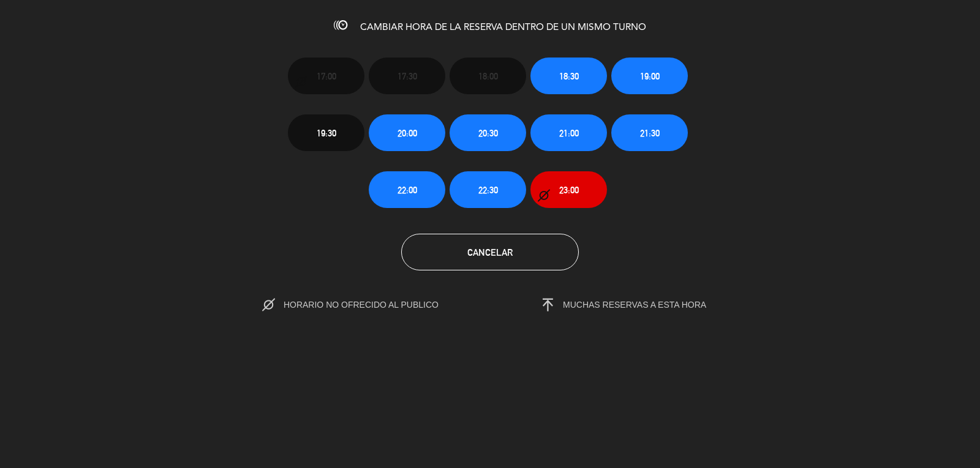 The width and height of the screenshot is (980, 468). Describe the element at coordinates (327, 76) in the screenshot. I see `span: 17:00` at that location.